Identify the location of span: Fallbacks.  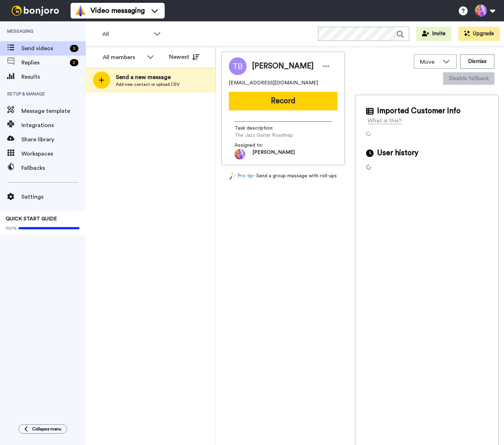
(53, 168).